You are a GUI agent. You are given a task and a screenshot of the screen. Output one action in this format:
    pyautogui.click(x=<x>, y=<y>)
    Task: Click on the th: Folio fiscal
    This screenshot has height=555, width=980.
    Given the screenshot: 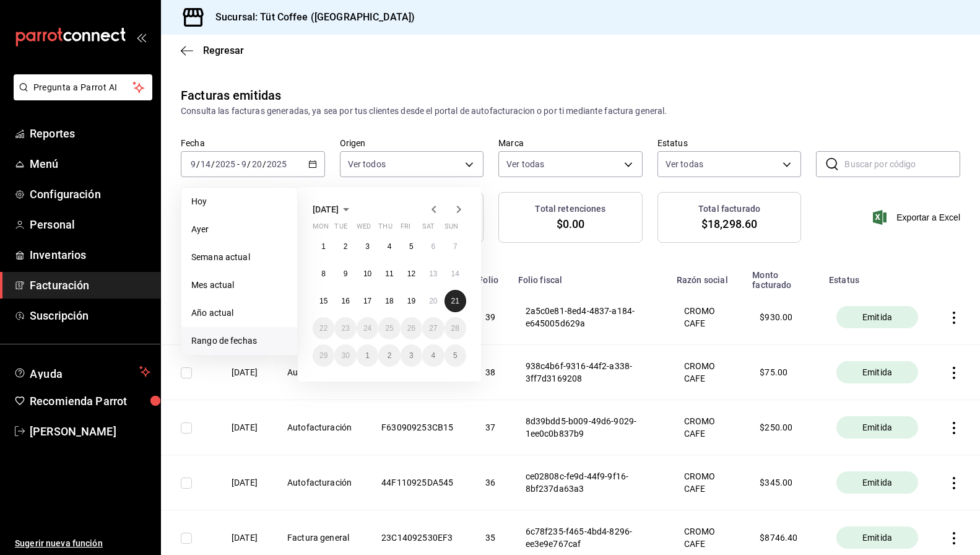 What is the action you would take?
    pyautogui.click(x=590, y=276)
    